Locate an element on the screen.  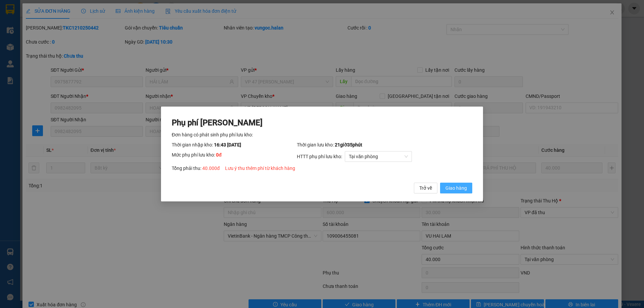
div: Thời gian nhập kho: is located at coordinates (234, 145).